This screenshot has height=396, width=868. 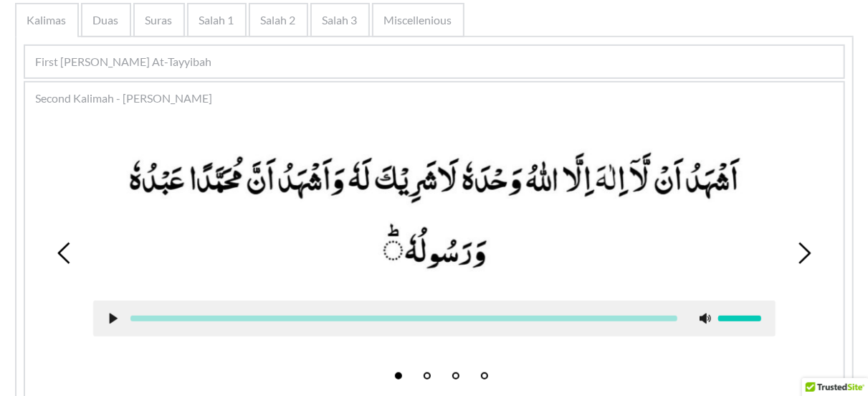 I want to click on span: Salah 3, so click(x=339, y=20).